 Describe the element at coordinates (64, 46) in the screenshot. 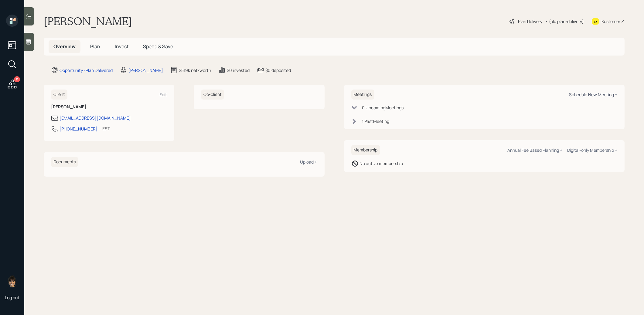

I see `span: Overview` at that location.